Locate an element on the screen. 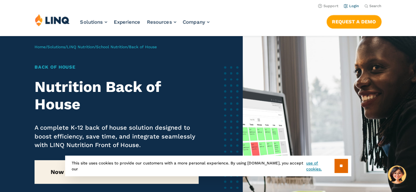 This screenshot has width=416, height=192. span: Search is located at coordinates (375, 6).